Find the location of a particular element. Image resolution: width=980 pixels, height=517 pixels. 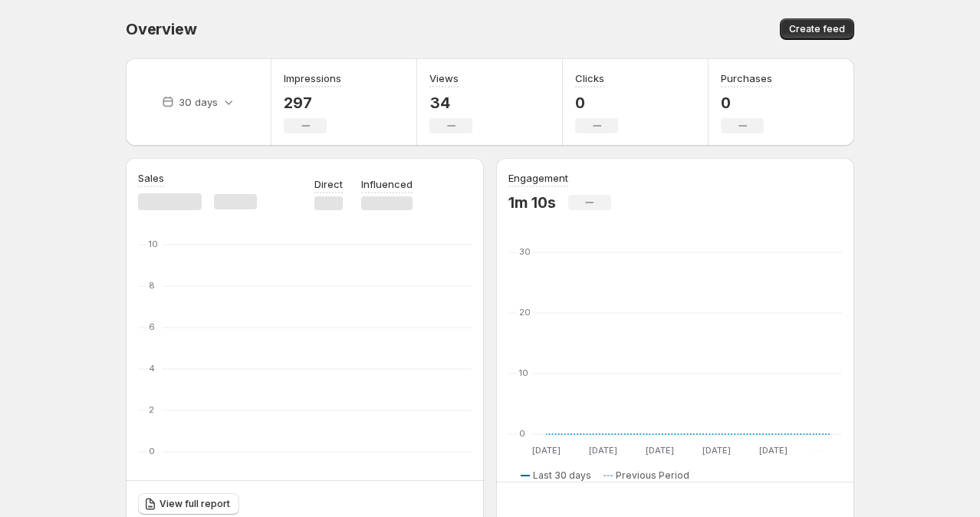

text: 30 is located at coordinates (524, 252).